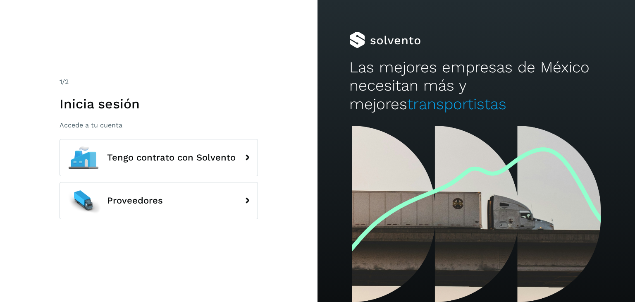 The width and height of the screenshot is (635, 302). Describe the element at coordinates (61, 81) in the screenshot. I see `span: 1` at that location.